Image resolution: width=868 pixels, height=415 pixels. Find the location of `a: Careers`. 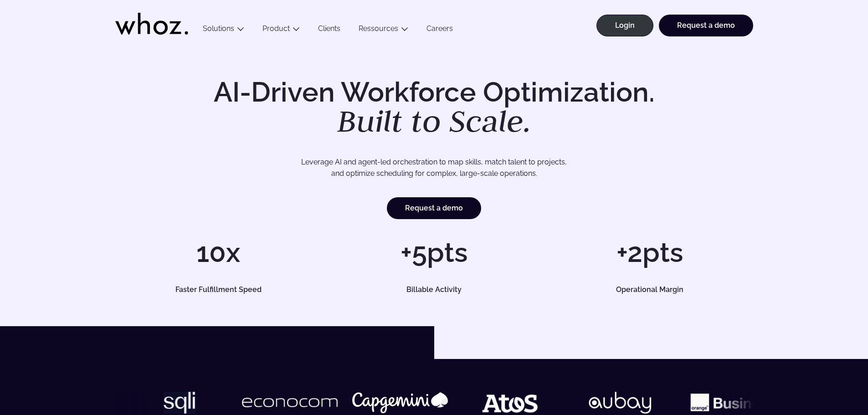

a: Careers is located at coordinates (440, 30).